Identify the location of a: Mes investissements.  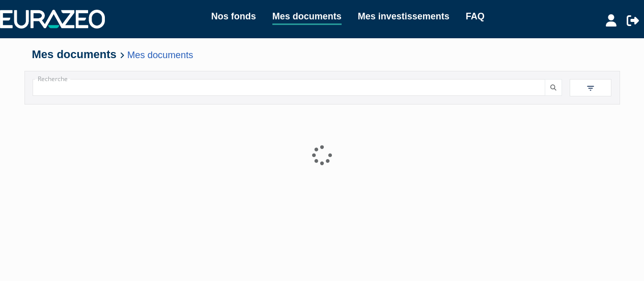
(404, 16).